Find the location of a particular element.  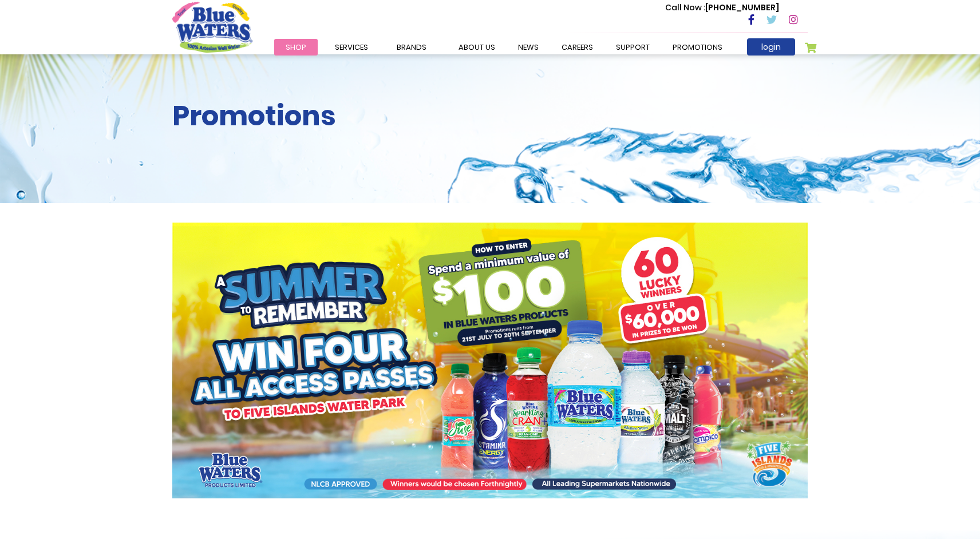

a: News is located at coordinates (528, 47).